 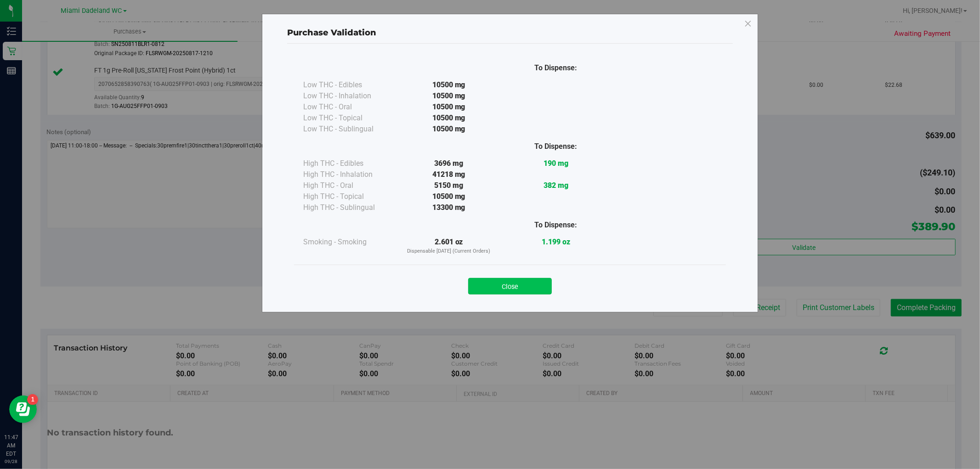 What do you see at coordinates (449, 246) in the screenshot?
I see `div: 2.601 oz` at bounding box center [449, 246].